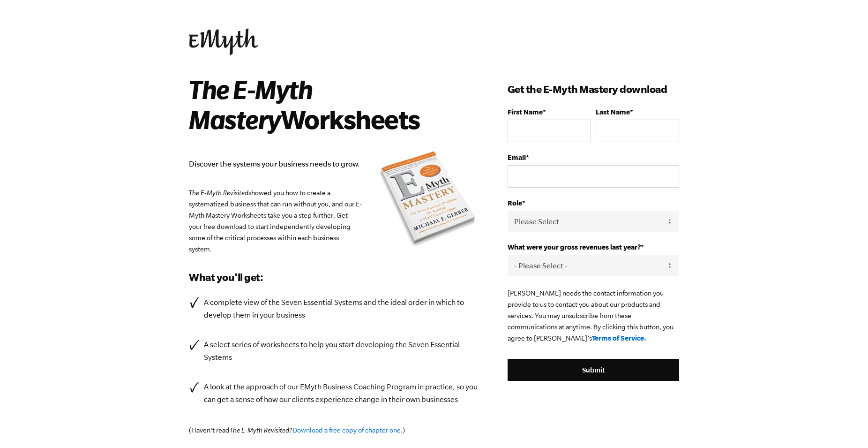  What do you see at coordinates (342, 309) in the screenshot?
I see `p: A complete view of the Seven Essential Systems and the ideal order in which to develop them in yo...` at bounding box center [342, 309].